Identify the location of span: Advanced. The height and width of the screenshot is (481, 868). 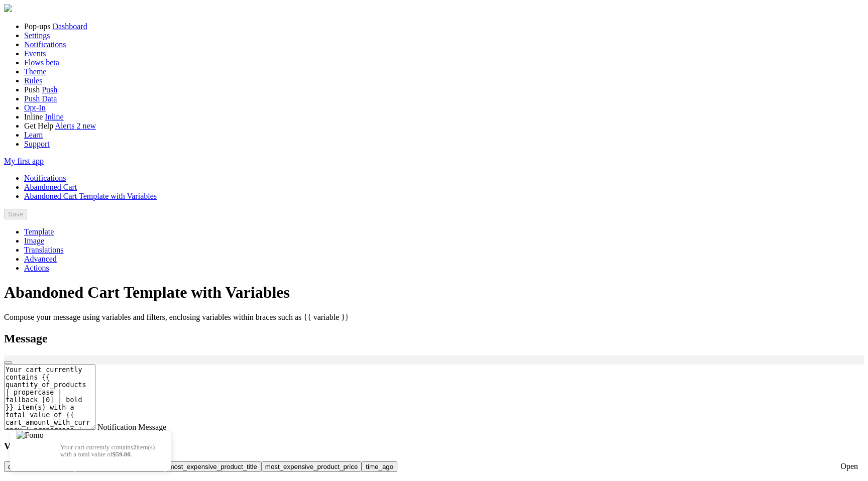
(40, 259).